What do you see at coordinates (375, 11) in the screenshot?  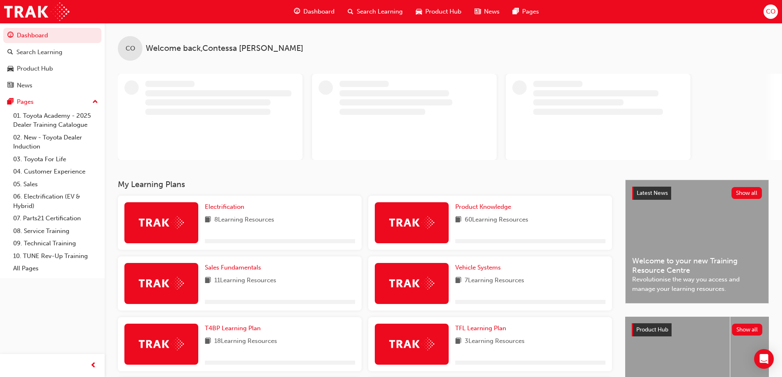 I see `a: search-iconSearch Learning` at bounding box center [375, 11].